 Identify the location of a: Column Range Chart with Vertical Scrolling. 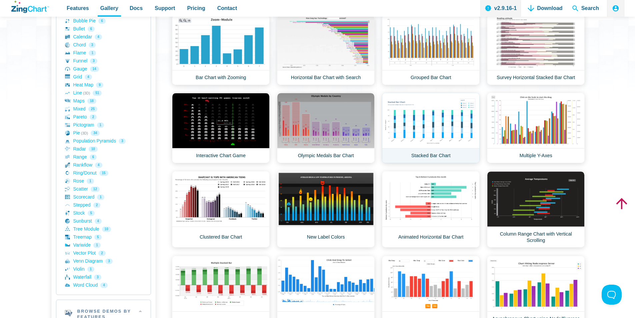
(536, 209).